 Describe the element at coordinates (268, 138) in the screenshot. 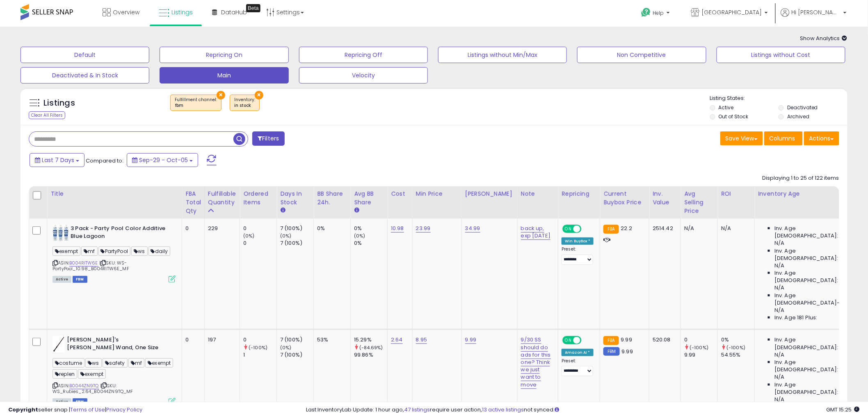

I see `button: Filters` at that location.